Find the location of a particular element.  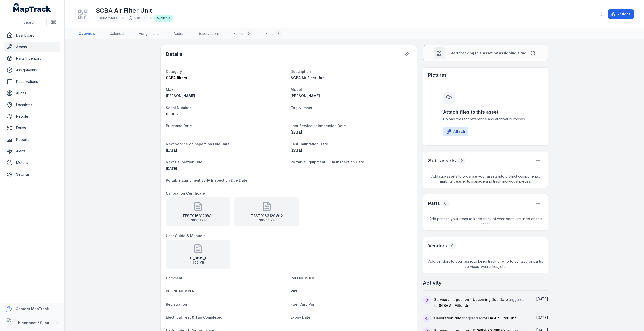

span: Expiry Date is located at coordinates (301, 317).